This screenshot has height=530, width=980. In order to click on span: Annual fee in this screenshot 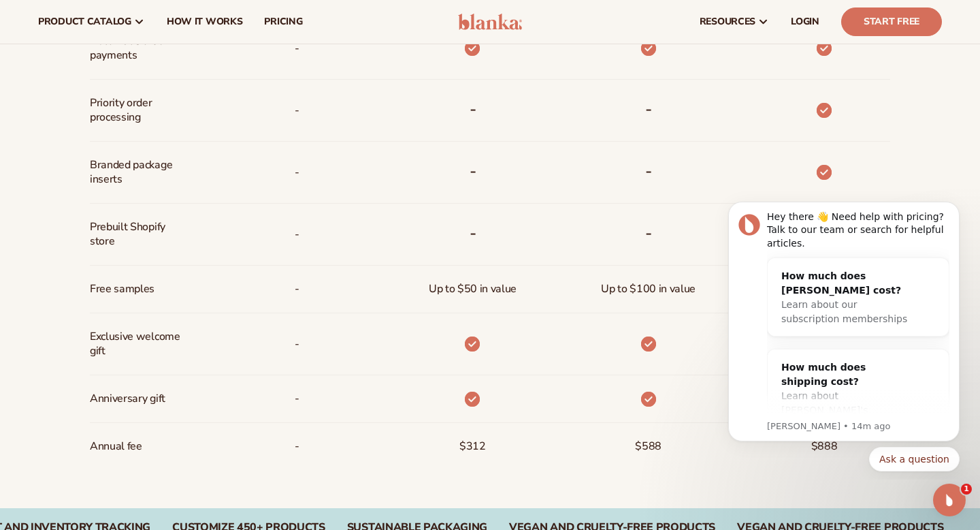, I will do `click(116, 446)`.